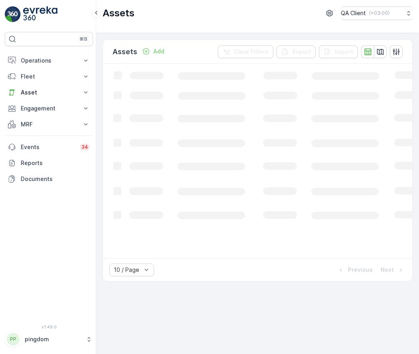 The image size is (419, 354). What do you see at coordinates (153, 51) in the screenshot?
I see `button: Add` at bounding box center [153, 51].